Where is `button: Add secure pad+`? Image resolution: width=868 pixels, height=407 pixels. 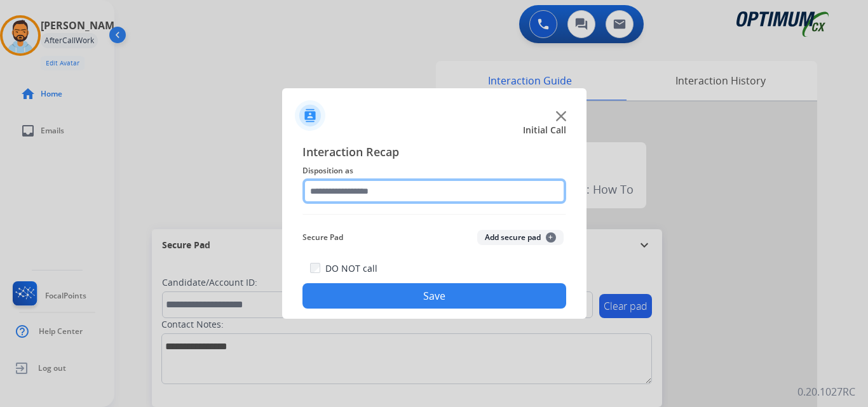
button: Add secure pad+ is located at coordinates (520, 237).